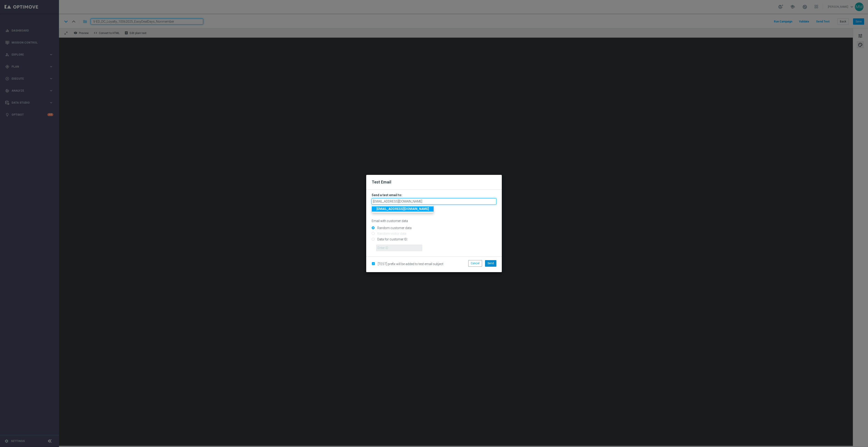 The height and width of the screenshot is (447, 868). Describe the element at coordinates (394, 228) in the screenshot. I see `label: Random customer data` at that location.